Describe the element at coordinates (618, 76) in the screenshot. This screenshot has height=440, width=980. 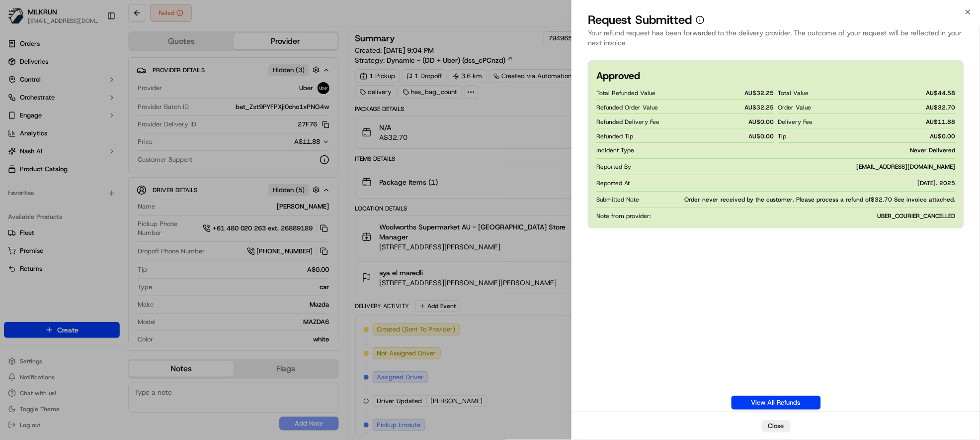
I see `h2: Approved` at that location.